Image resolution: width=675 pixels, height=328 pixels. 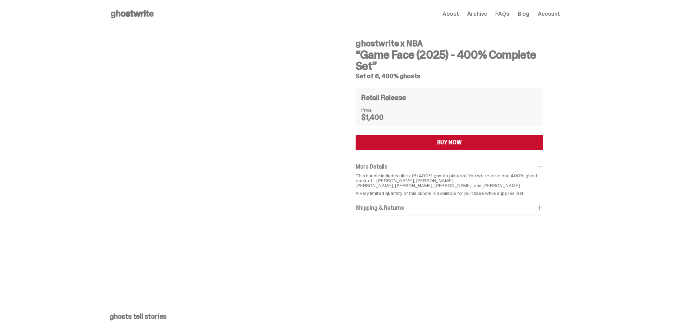 I want to click on p: This bundle includes all six (6) 400% ghosts pictured. You will receive one 400% ghost each, of -..., so click(x=449, y=181).